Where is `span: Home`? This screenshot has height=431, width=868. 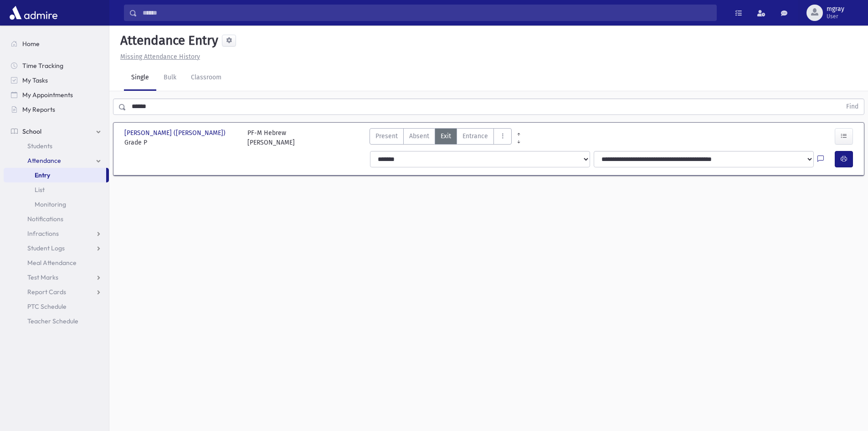 span: Home is located at coordinates (31, 44).